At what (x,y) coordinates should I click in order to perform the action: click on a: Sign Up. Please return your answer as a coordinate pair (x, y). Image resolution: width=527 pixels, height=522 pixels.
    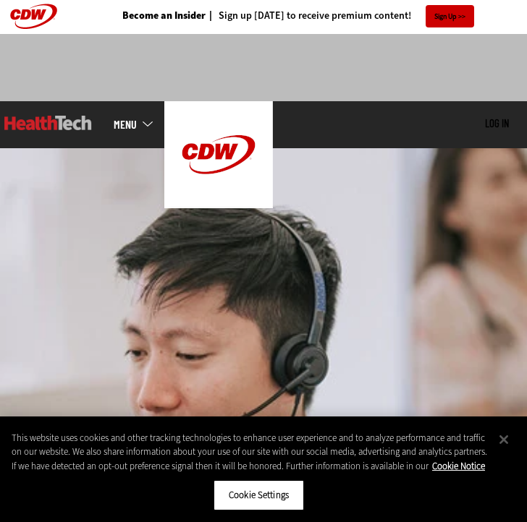
    Looking at the image, I should click on (449, 16).